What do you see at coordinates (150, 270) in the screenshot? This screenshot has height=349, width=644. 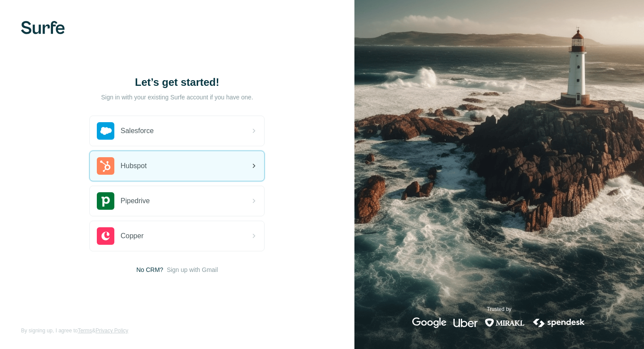 I see `span: No CRM?` at bounding box center [150, 270].